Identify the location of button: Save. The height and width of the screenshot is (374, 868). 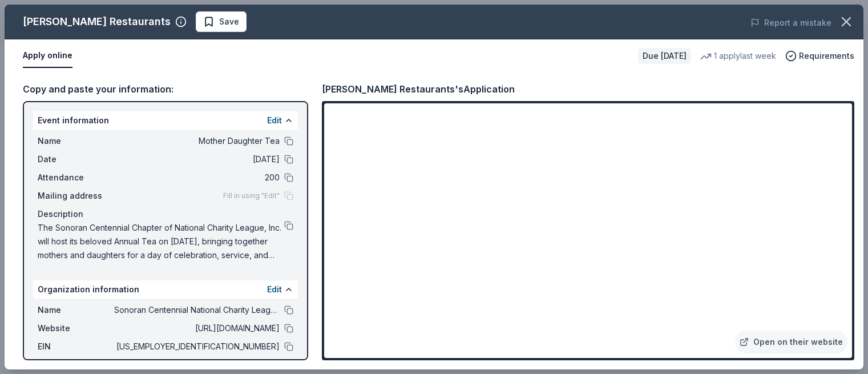
(221, 22).